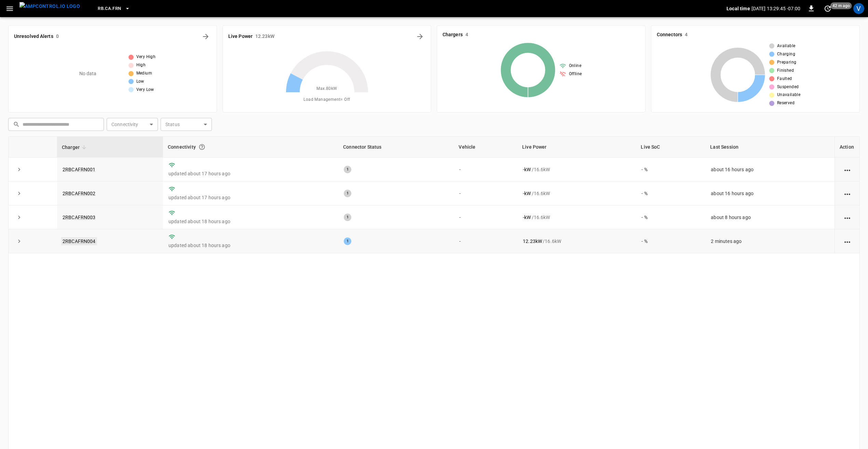  Describe the element at coordinates (326, 89) in the screenshot. I see `span: Max. 80 kW` at that location.